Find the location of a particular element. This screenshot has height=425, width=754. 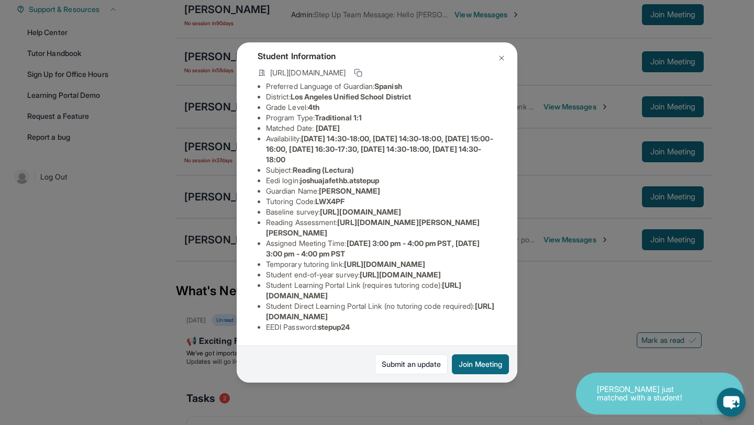

span: Los Angeles Unified School District is located at coordinates (351, 96).